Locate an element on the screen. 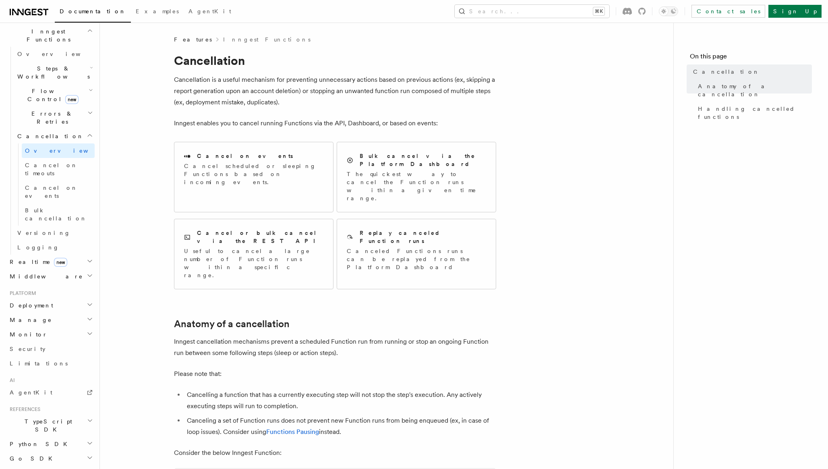 Image resolution: width=828 pixels, height=469 pixels. span: Anatomy of a cancellation is located at coordinates (755, 90).